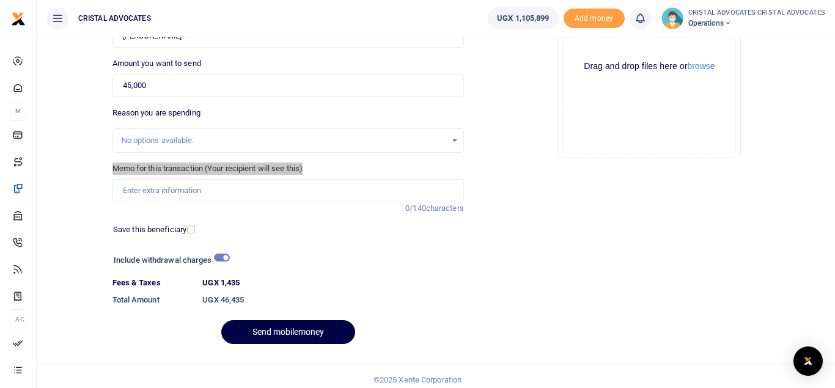 The width and height of the screenshot is (835, 388). Describe the element at coordinates (153, 300) in the screenshot. I see `h6: Total Amount` at that location.